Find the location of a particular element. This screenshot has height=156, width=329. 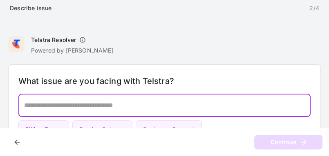

p: 2 / 4 is located at coordinates (314, 8).